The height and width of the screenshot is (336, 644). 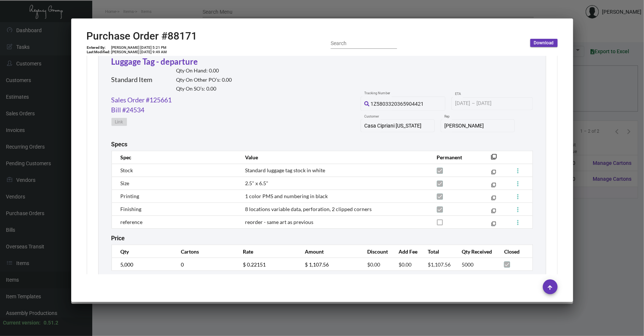 What do you see at coordinates (279, 222) in the screenshot?
I see `span: reorder - same art as previous` at bounding box center [279, 222].